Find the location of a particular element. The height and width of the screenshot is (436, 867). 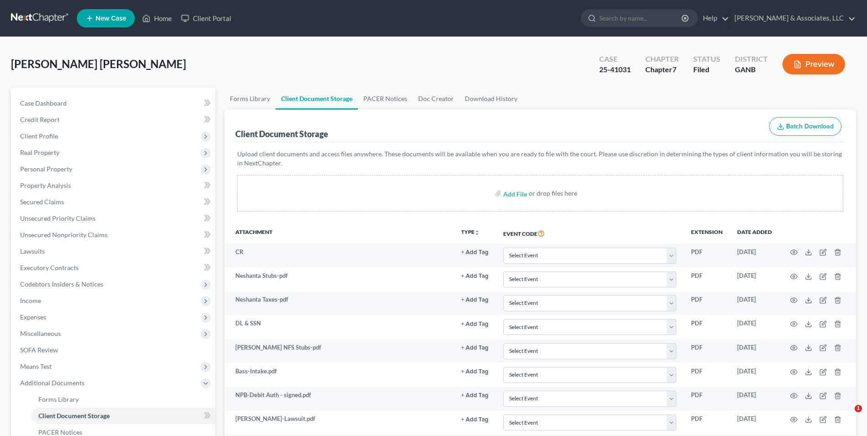

span: Codebtors Insiders & Notices is located at coordinates (62, 284).